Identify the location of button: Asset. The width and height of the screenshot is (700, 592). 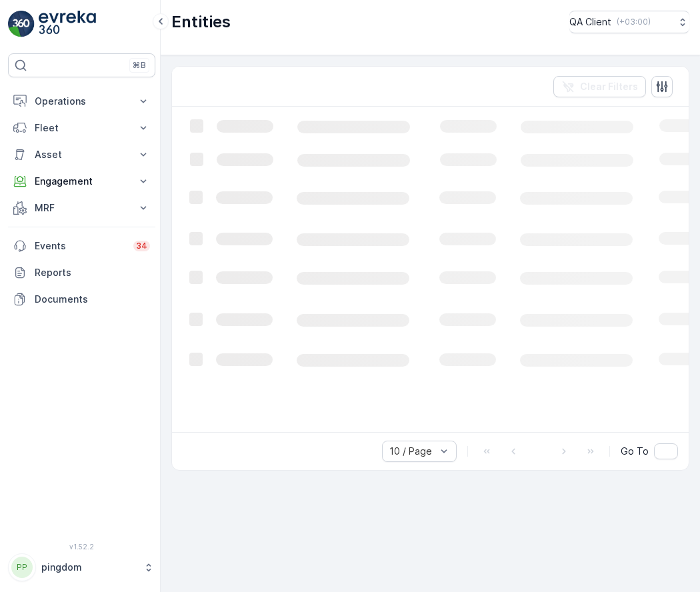
(82, 155).